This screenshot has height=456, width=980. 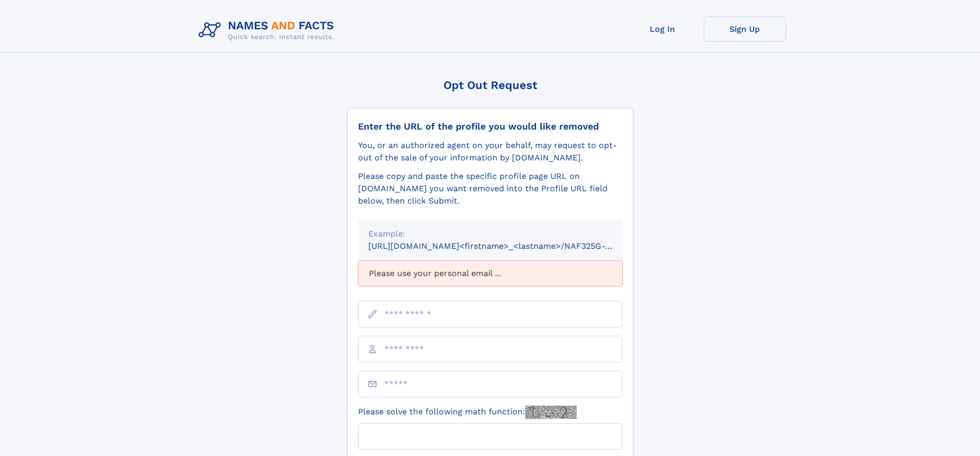 I want to click on div: Opt Out Request, so click(x=490, y=85).